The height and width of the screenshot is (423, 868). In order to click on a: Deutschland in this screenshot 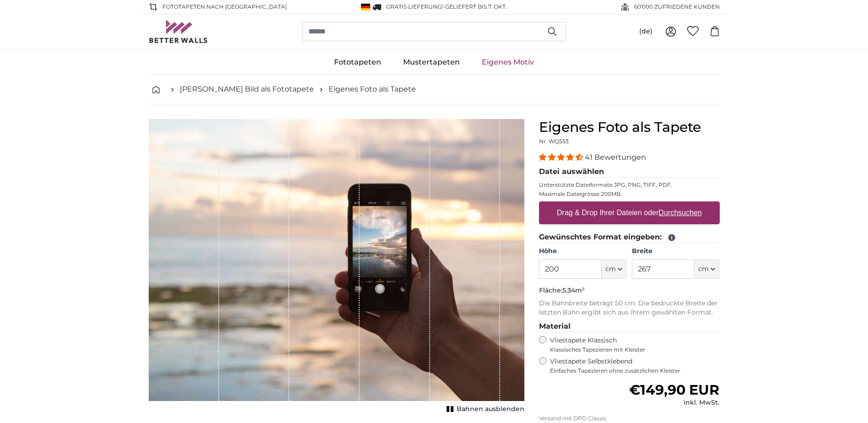, I will do `click(366, 7)`.